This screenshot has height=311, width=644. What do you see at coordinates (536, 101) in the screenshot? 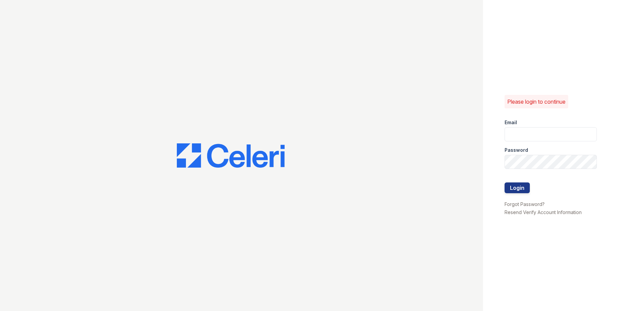
I see `p: Please login to continue` at bounding box center [536, 101].